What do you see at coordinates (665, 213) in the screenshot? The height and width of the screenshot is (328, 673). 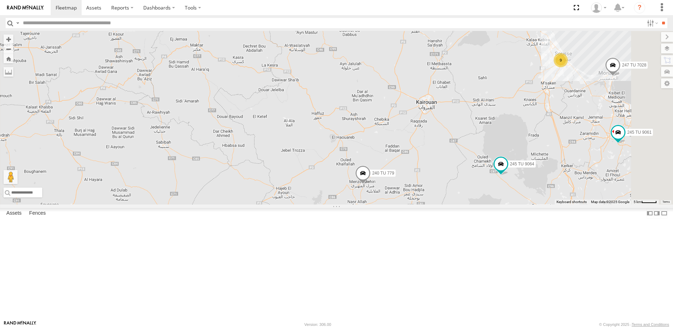 I see `label: Hide Summary Table` at bounding box center [665, 213].